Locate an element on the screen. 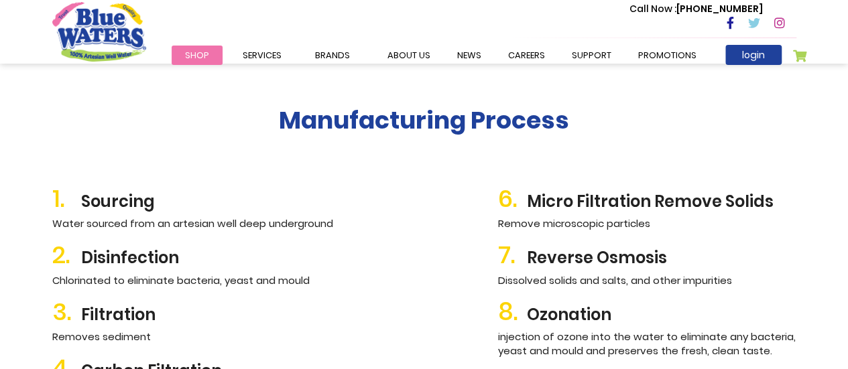 The width and height of the screenshot is (848, 369). h2: Micro Filtration Remove Solids is located at coordinates (647, 198).